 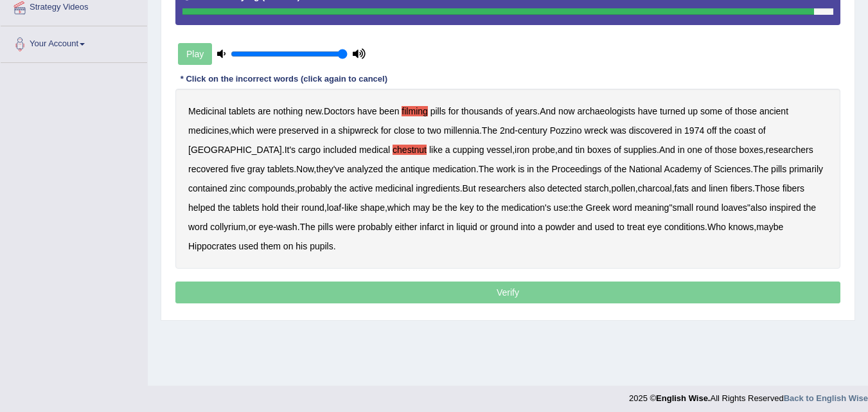 What do you see at coordinates (623, 188) in the screenshot?
I see `b: pollen` at bounding box center [623, 188].